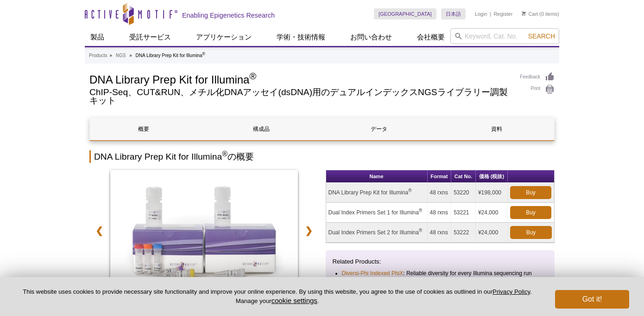 Image resolution: width=644 pixels, height=316 pixels. Describe the element at coordinates (481, 14) in the screenshot. I see `a: Login` at that location.